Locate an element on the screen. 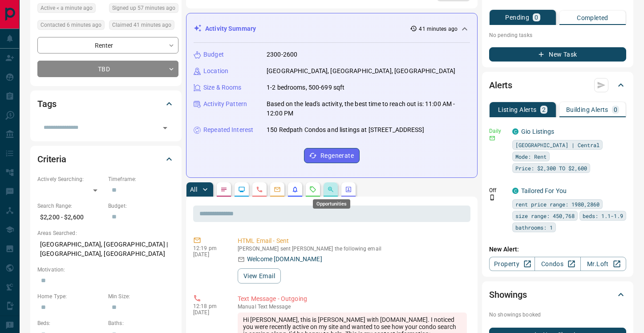 The height and width of the screenshot is (333, 644). span: bathrooms: 1 is located at coordinates (534, 227).